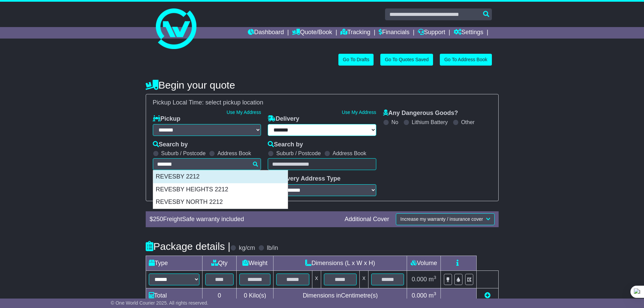 This screenshot has width=644, height=308. I want to click on a: Tracking, so click(355, 33).